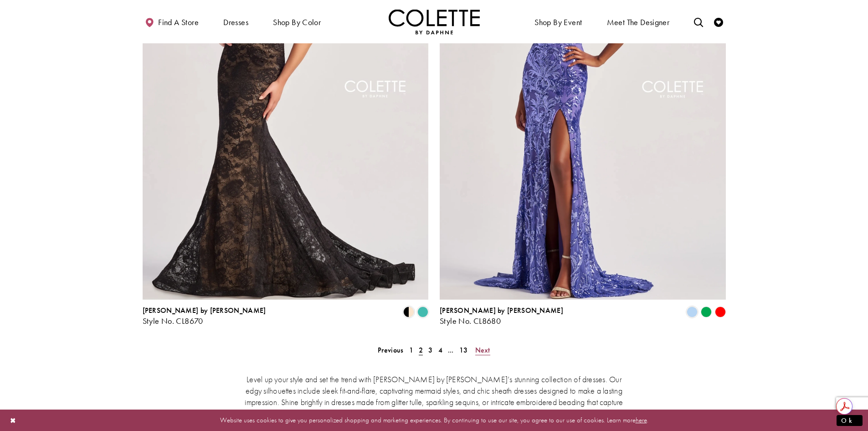  Describe the element at coordinates (470, 321) in the screenshot. I see `span: Style No. CL8680` at that location.